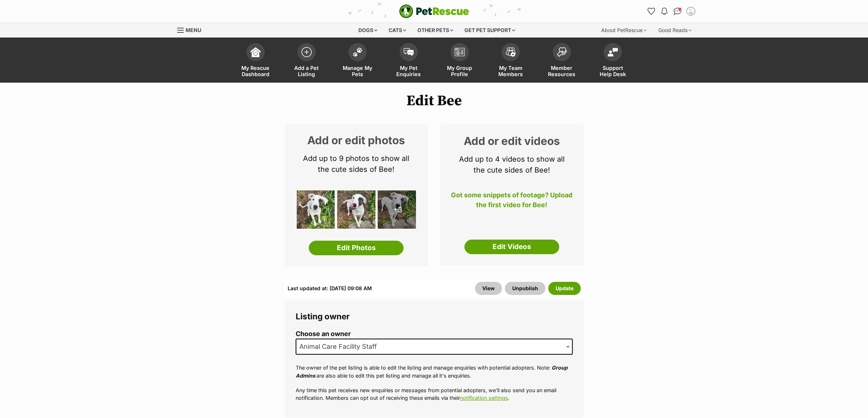 This screenshot has width=868, height=418. Describe the element at coordinates (306, 71) in the screenshot. I see `span: Add a Pet Listing` at that location.